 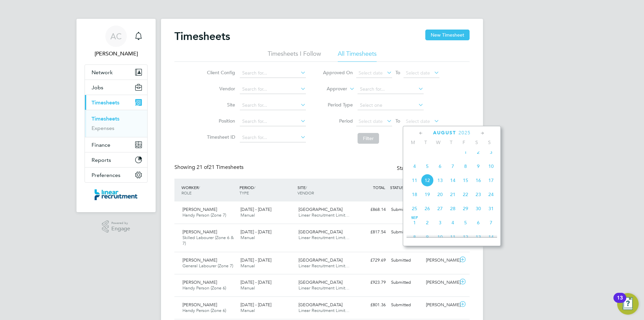 What do you see at coordinates (491, 223) in the screenshot?
I see `span: 7` at bounding box center [491, 223].